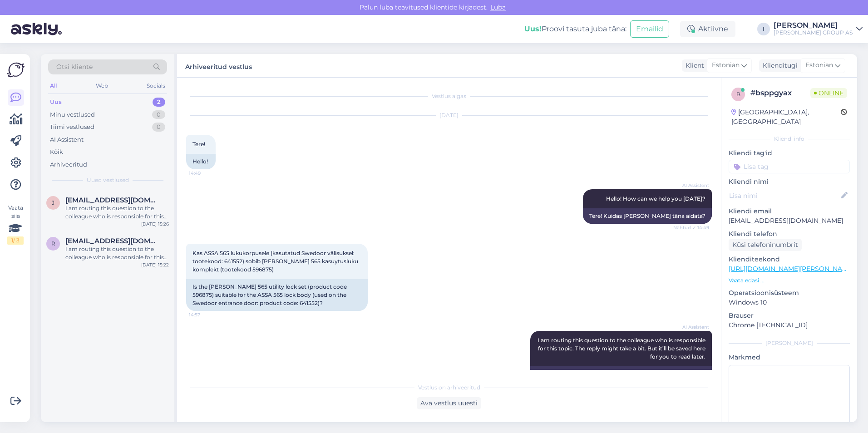 Image resolution: width=868 pixels, height=433 pixels. I want to click on p: Kliendi telefon, so click(789, 234).